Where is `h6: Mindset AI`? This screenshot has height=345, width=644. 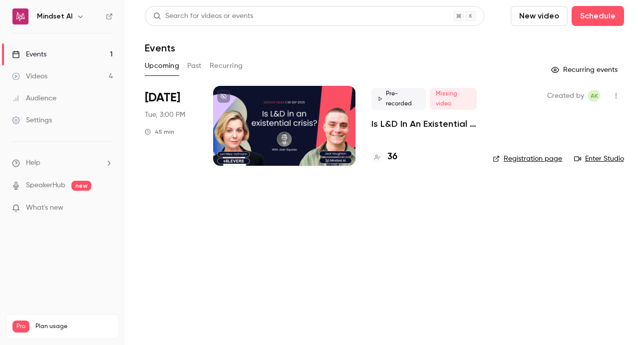
h6: Mindset AI is located at coordinates (54, 17).